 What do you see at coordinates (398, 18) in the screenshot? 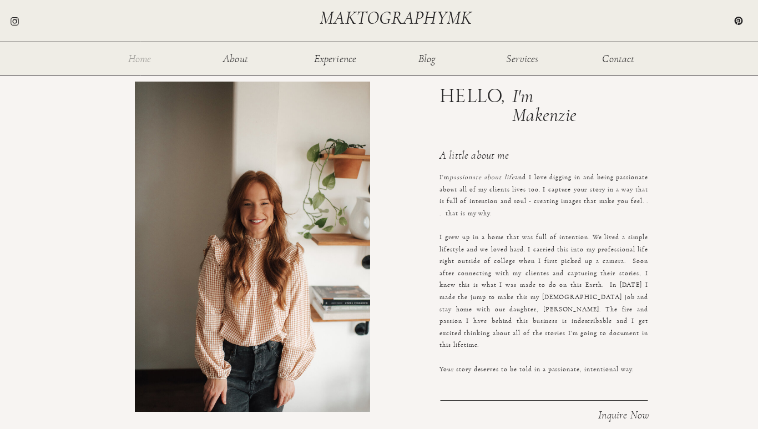
I see `h2: maktographymk` at bounding box center [398, 18].